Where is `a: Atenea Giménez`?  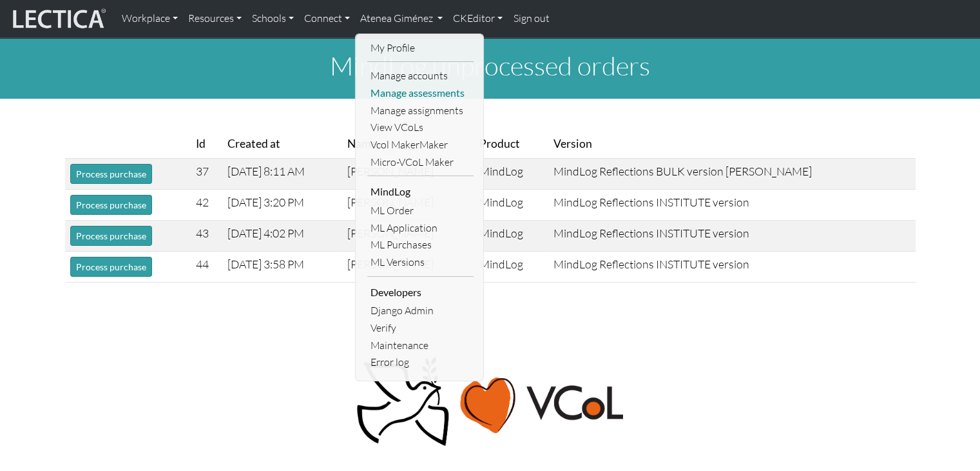
a: Atenea Giménez is located at coordinates (401, 19).